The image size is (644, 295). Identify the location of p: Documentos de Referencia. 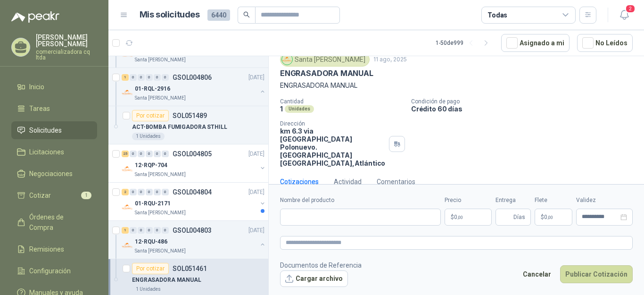
(321, 265).